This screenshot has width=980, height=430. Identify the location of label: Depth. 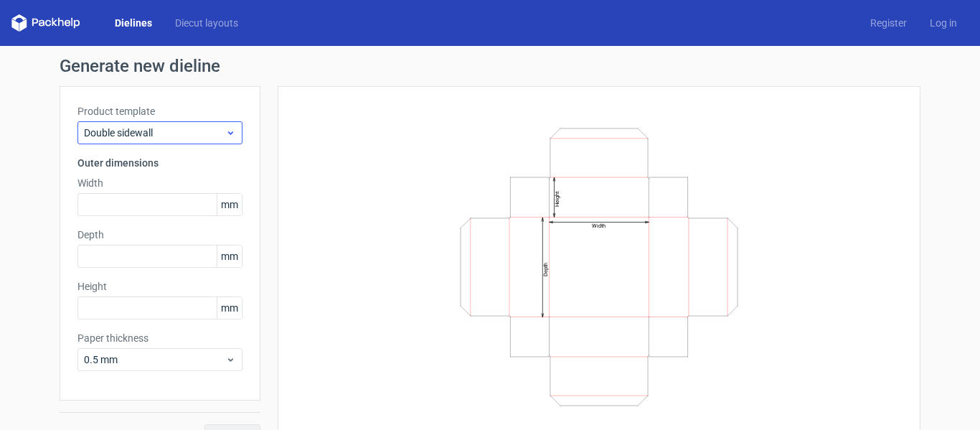
(160, 235).